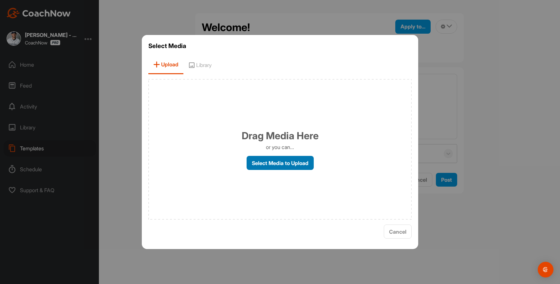  Describe the element at coordinates (545, 270) in the screenshot. I see `div: Open Intercom Messenger` at that location.